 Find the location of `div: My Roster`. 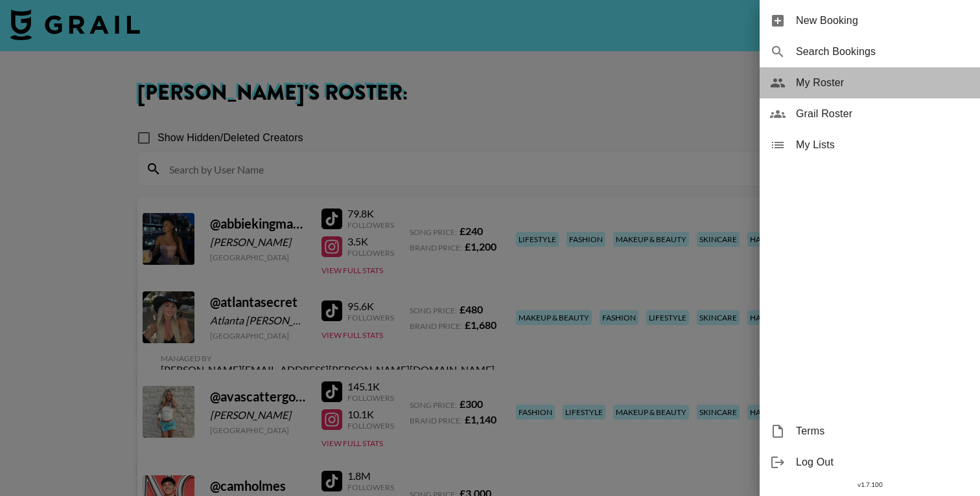

div: My Roster is located at coordinates (869, 83).